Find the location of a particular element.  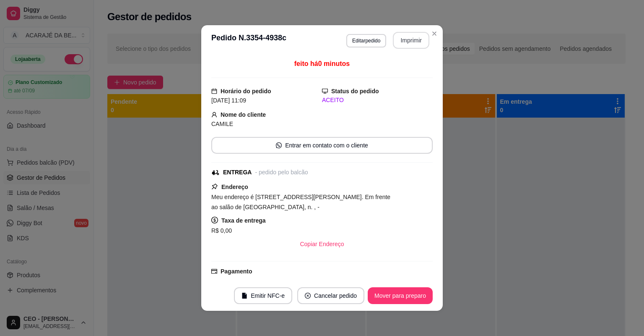

span: feito há 0 minutos is located at coordinates (322, 63).